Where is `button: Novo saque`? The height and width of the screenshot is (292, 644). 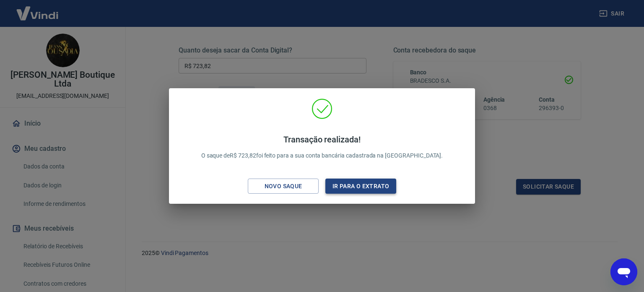
button: Novo saque is located at coordinates (283, 186).